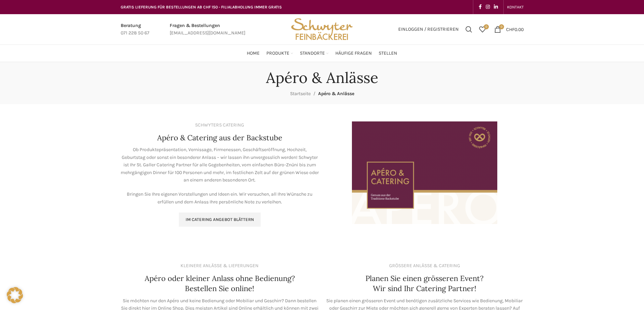  Describe the element at coordinates (220, 220) in the screenshot. I see `span: Im Catering Angebot blättern` at that location.